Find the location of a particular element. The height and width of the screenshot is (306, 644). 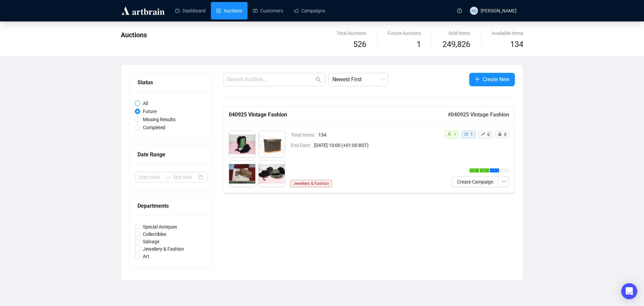

img: 6001_1.jpg is located at coordinates (242, 144).